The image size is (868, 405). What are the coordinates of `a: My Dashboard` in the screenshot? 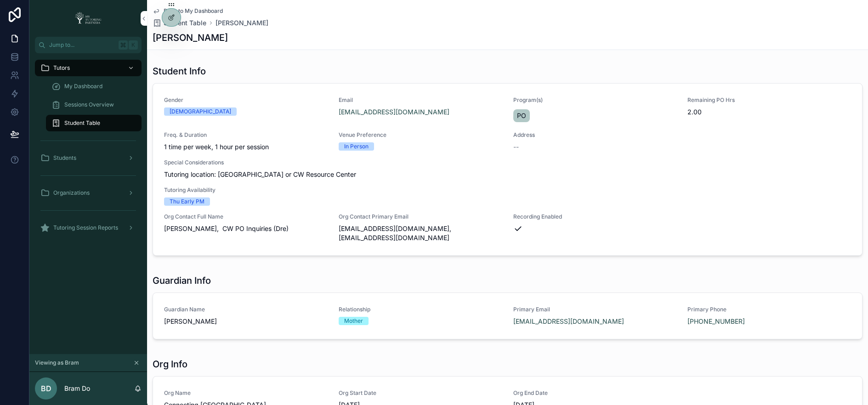 It's located at (94, 86).